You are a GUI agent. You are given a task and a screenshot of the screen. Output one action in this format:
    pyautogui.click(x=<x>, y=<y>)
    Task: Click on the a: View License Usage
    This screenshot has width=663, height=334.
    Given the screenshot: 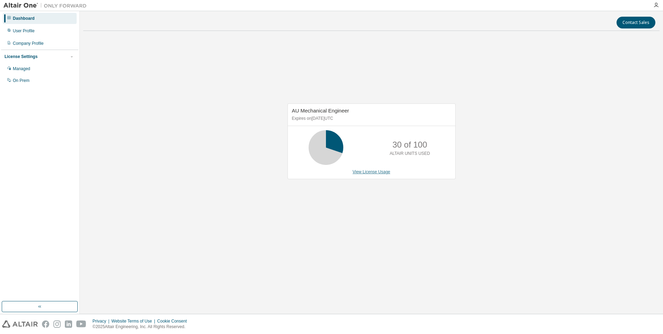 What is the action you would take?
    pyautogui.click(x=371, y=172)
    